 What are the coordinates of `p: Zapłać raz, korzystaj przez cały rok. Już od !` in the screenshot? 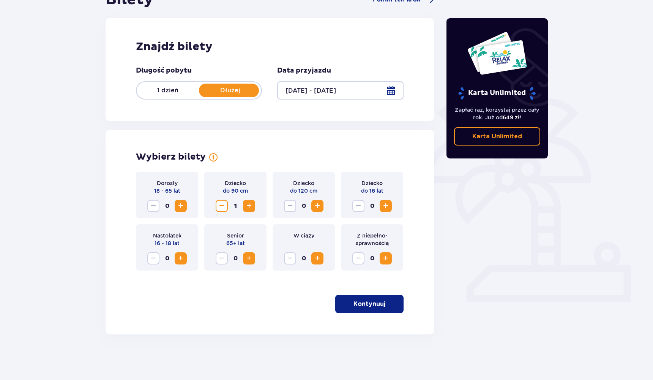 It's located at (497, 114).